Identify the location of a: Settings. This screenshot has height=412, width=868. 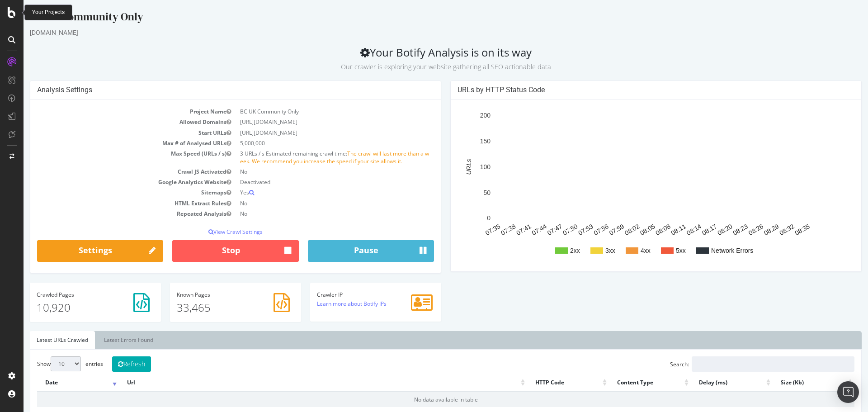
(76, 251).